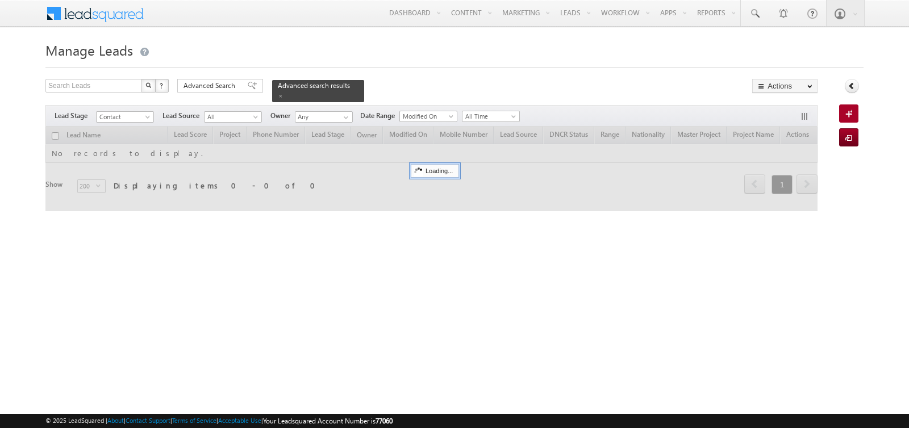 The image size is (909, 428). Describe the element at coordinates (148, 420) in the screenshot. I see `a: Contact Support` at that location.